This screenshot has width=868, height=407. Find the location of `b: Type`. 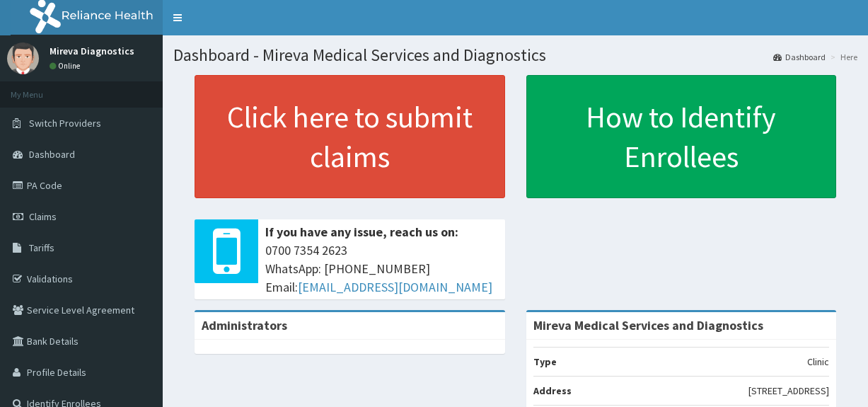

b: Type is located at coordinates (545, 361).